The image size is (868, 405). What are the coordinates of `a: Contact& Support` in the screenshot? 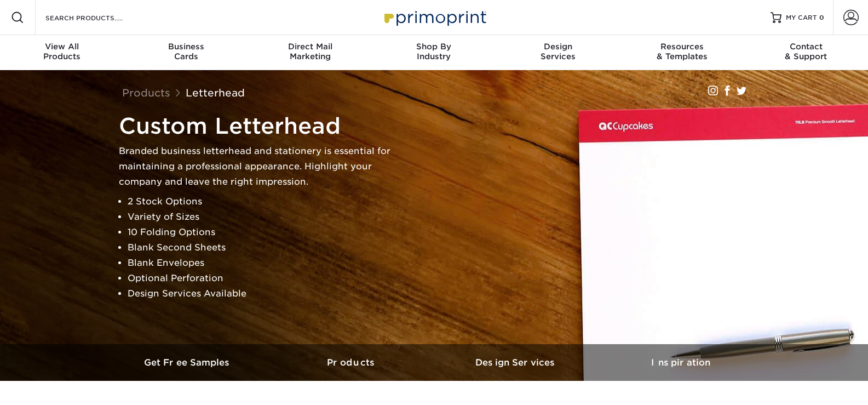 It's located at (806, 53).